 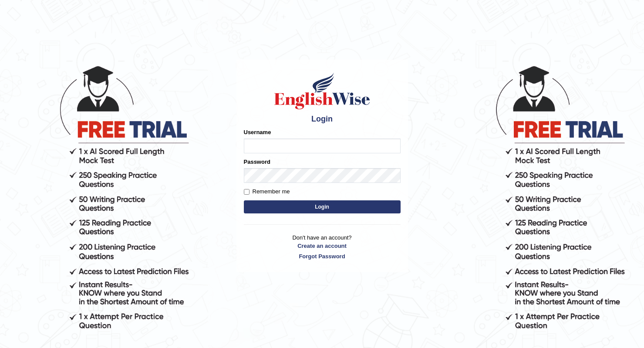 What do you see at coordinates (322, 119) in the screenshot?
I see `h4: Login` at bounding box center [322, 119].